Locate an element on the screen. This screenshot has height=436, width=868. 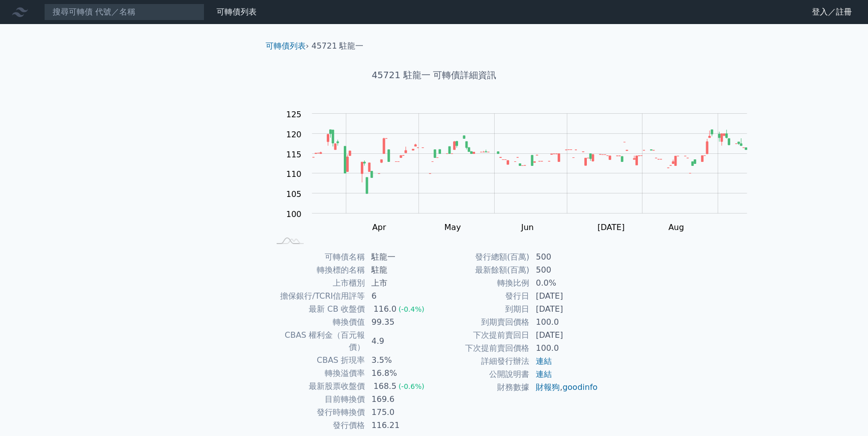
td: 上市櫃別 is located at coordinates (317, 283).